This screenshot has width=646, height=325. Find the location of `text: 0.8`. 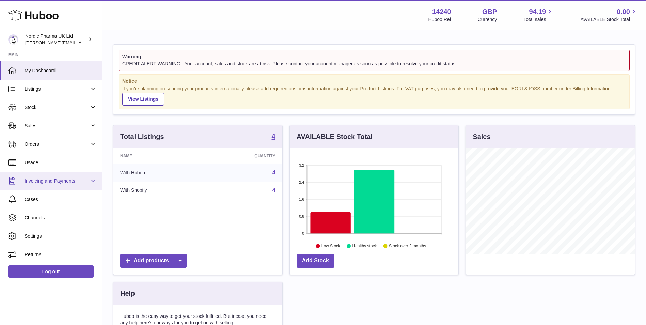

text: 0.8 is located at coordinates (301, 216).